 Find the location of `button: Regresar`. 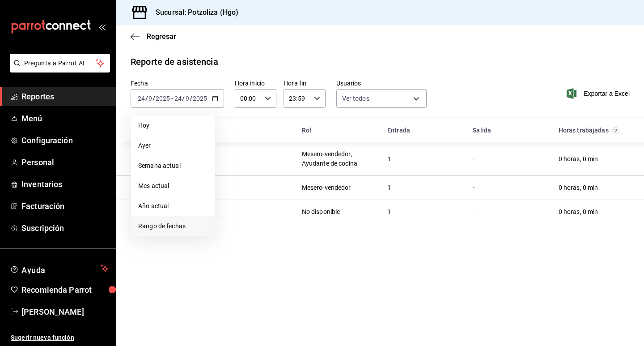

button: Regresar is located at coordinates (153, 36).